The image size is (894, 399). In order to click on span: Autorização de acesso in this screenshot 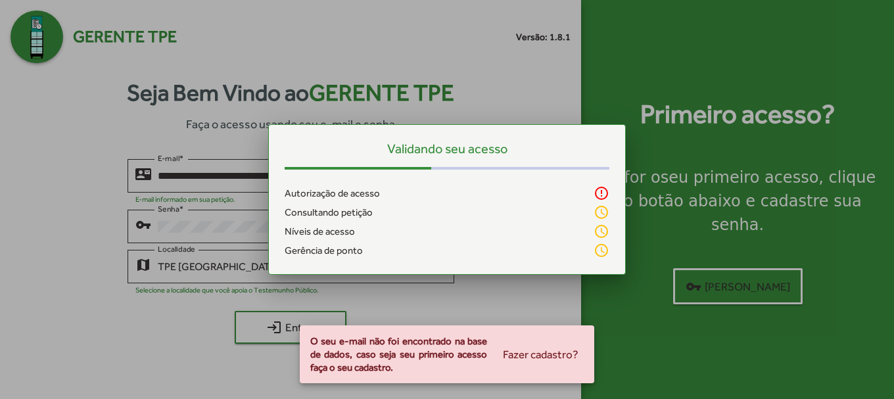, I will do `click(332, 193)`.